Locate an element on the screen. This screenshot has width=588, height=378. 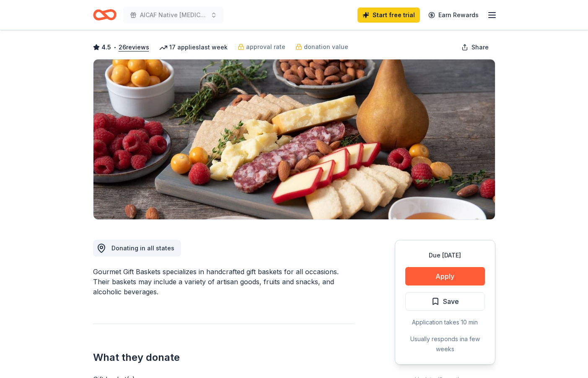
span: Share is located at coordinates (480, 47).